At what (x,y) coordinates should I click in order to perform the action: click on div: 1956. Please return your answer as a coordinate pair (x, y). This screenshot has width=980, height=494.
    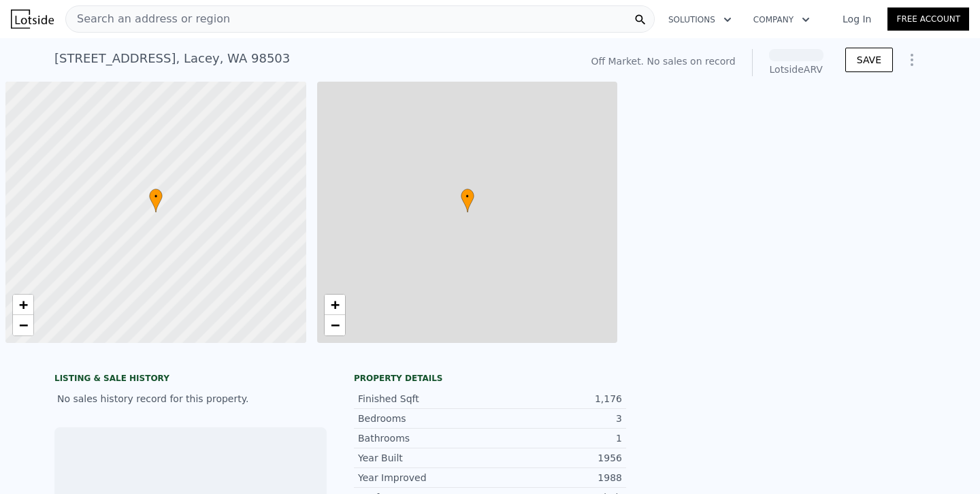
    Looking at the image, I should click on (556, 458).